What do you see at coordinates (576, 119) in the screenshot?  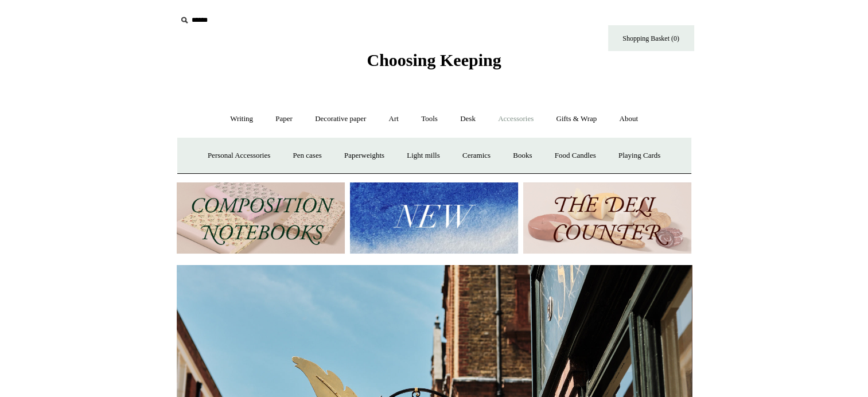 I see `a: Gifts & Wrap` at bounding box center [576, 119].